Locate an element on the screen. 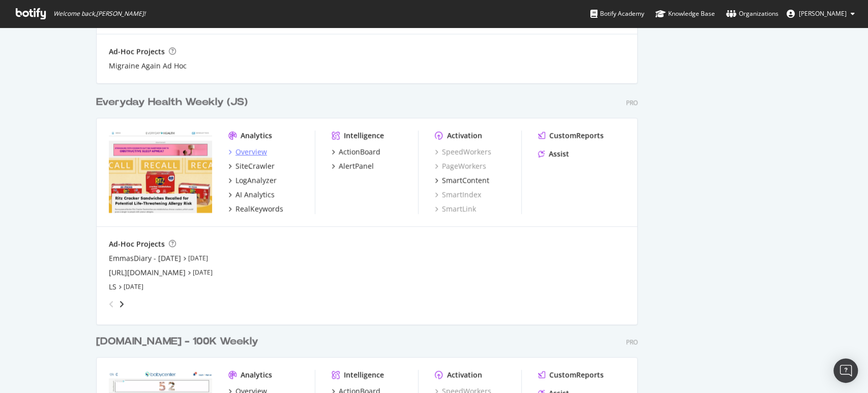  a: Overview is located at coordinates (248, 152).